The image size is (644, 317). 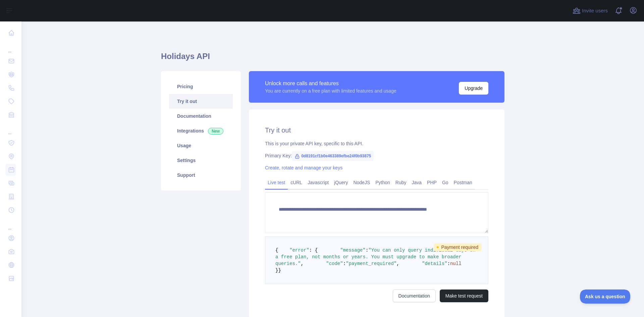 What do you see at coordinates (377, 257) in the screenshot?
I see `span: "You can only query individual days on a free plan, not months or years. You must upgrade to make...` at bounding box center [377, 257].